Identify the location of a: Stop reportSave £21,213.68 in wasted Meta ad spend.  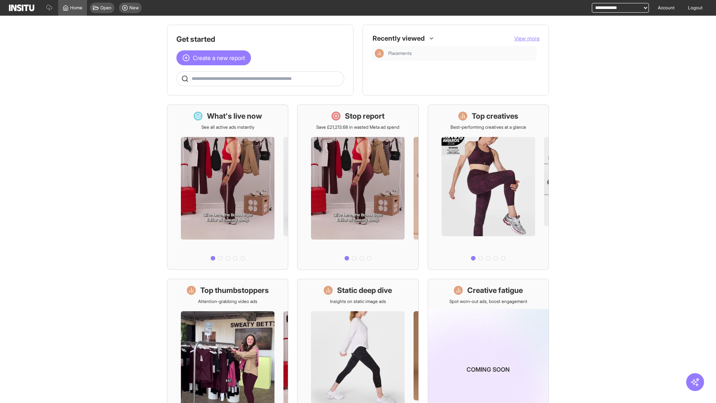
(358, 187).